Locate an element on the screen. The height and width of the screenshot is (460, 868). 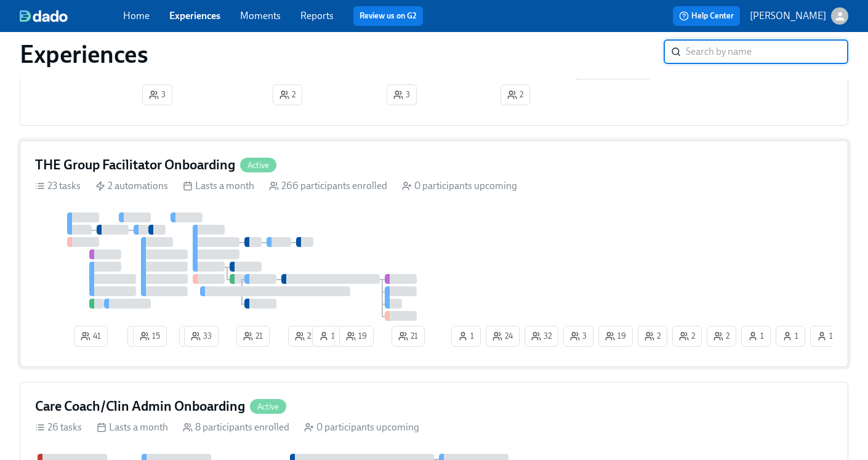
button: 15 is located at coordinates (149, 336).